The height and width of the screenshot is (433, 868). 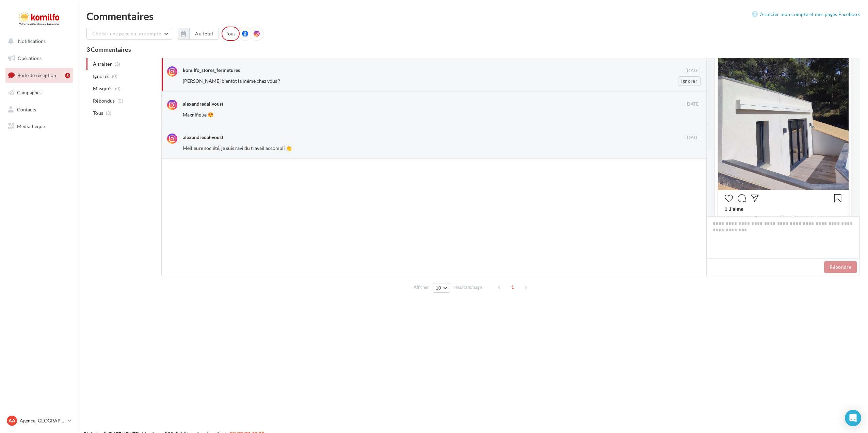 I want to click on a: Boîte de réception3, so click(x=39, y=75).